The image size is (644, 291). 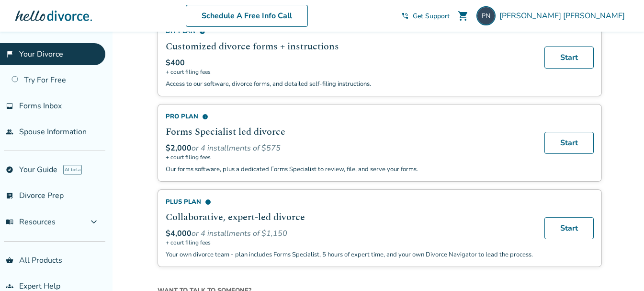 What do you see at coordinates (175, 63) in the screenshot?
I see `span: $400` at bounding box center [175, 63].